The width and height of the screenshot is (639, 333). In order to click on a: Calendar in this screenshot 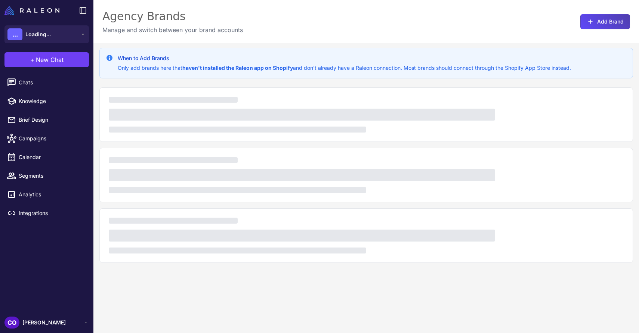, I will do `click(47, 157)`.